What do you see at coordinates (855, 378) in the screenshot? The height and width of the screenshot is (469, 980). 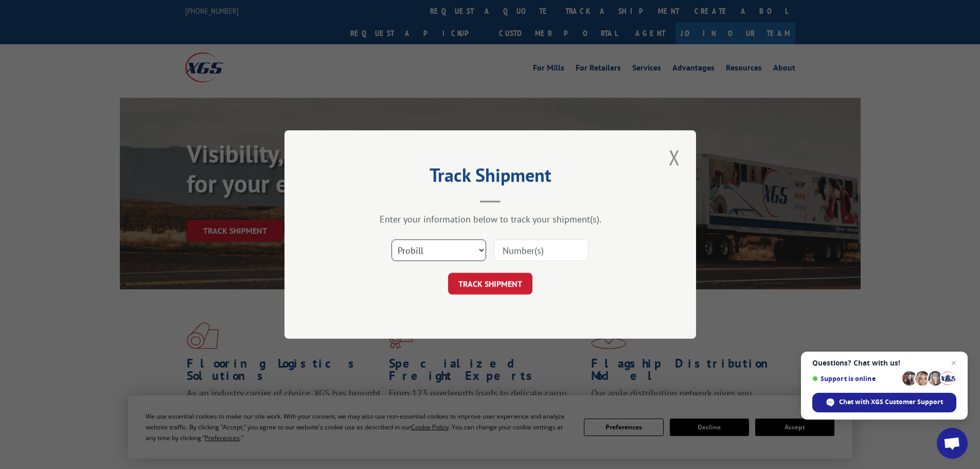 I see `span: Support is online` at bounding box center [855, 378].